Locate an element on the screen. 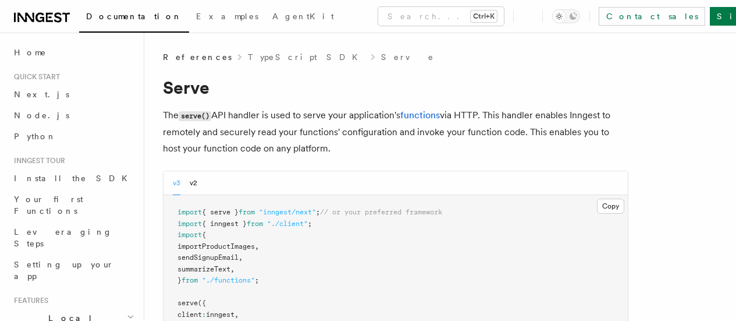  span: // or your preferred framework is located at coordinates (381, 212).